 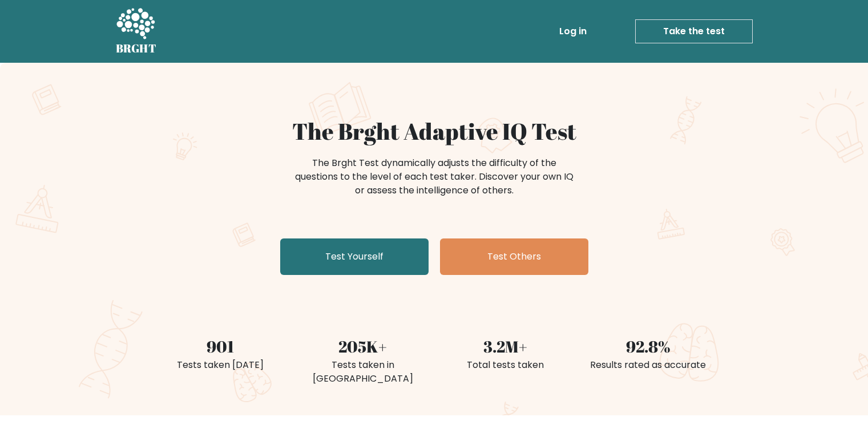 What do you see at coordinates (694, 31) in the screenshot?
I see `a: Take the test` at bounding box center [694, 31].